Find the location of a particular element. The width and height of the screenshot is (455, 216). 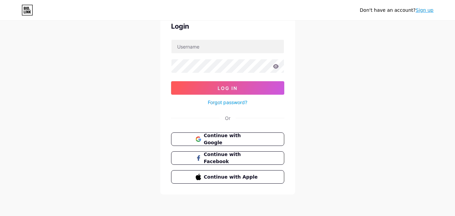

span: Continue with Facebook is located at coordinates (232, 158).